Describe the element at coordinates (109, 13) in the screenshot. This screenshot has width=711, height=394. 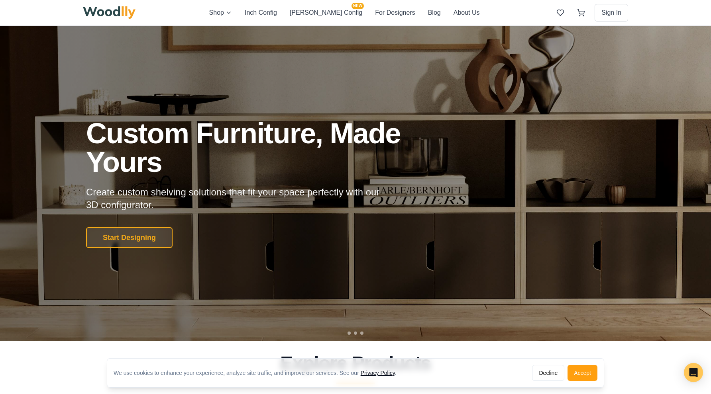
I see `img: Woodlly` at that location.